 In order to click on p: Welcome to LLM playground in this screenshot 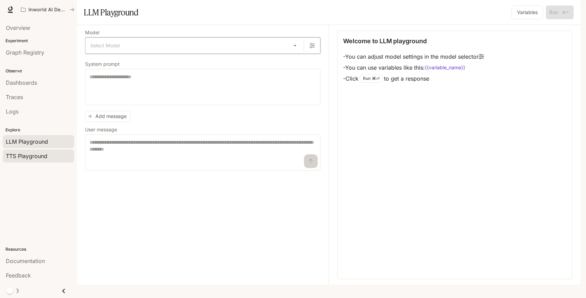, I will do `click(385, 41)`.